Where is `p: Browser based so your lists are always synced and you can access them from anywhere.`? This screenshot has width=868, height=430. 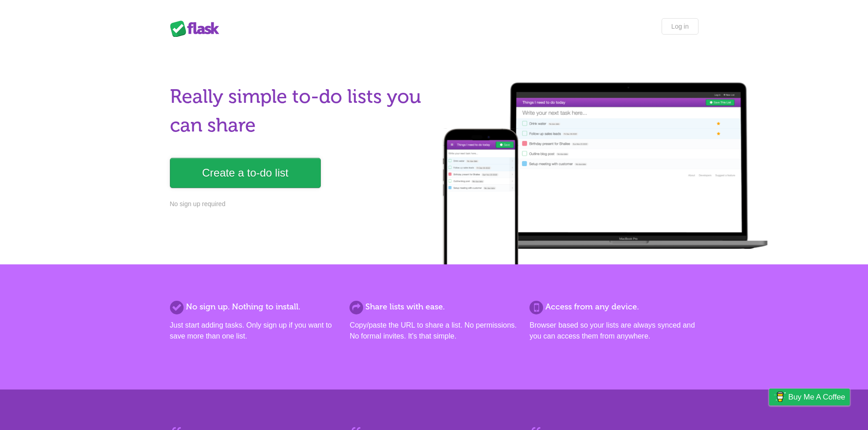
p: Browser based so your lists are always synced and you can access them from anywhere. is located at coordinates (613, 331).